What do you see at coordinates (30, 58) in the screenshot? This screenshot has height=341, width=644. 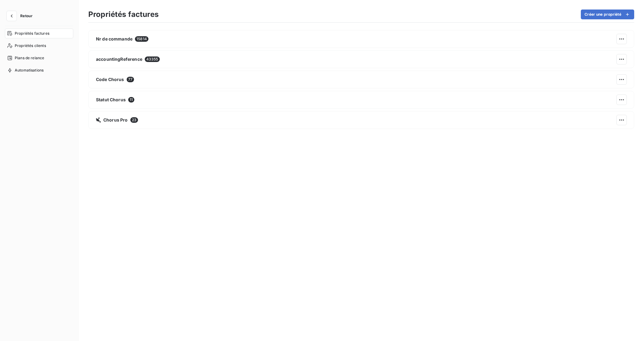 I see `span: Plans de relance` at bounding box center [30, 58].